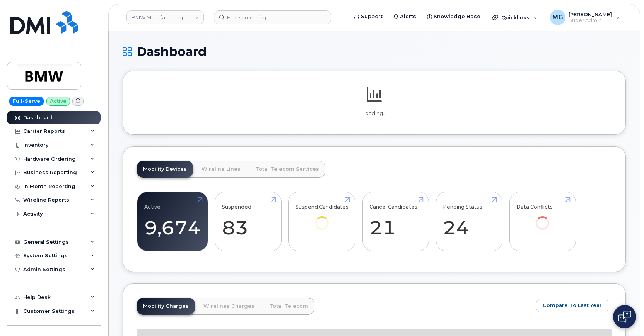  Describe the element at coordinates (229, 306) in the screenshot. I see `a: Wirelines Charges` at that location.